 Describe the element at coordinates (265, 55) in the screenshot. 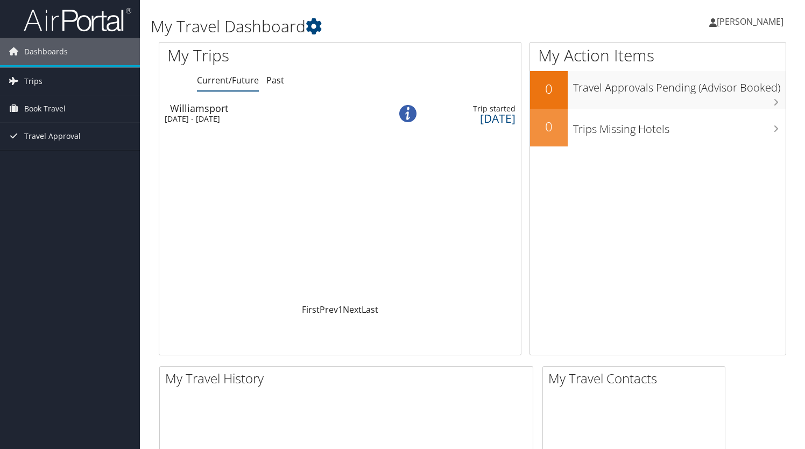

I see `h1: My Trips` at that location.